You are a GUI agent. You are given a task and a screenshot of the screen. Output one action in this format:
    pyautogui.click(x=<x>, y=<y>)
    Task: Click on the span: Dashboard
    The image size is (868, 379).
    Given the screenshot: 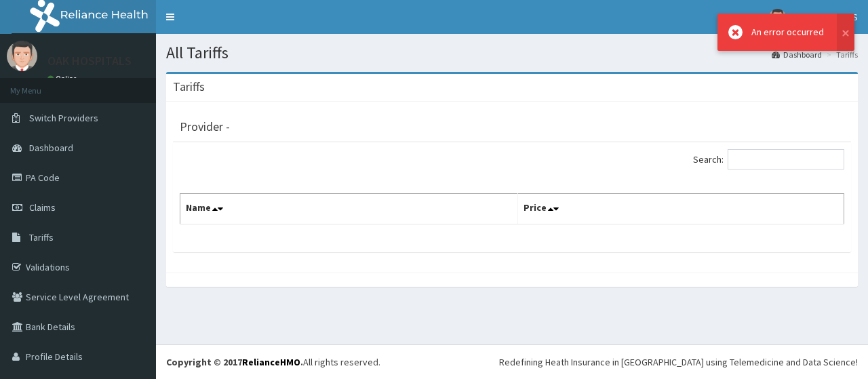 What is the action you would take?
    pyautogui.click(x=51, y=148)
    